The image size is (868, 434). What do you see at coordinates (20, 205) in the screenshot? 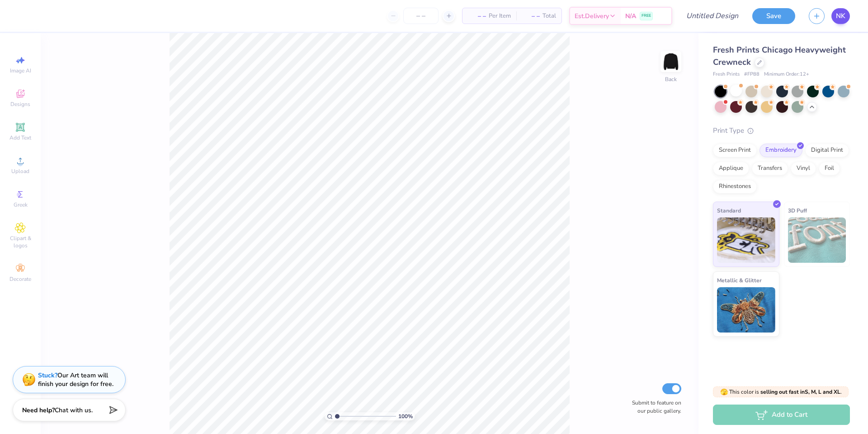
I see `span: Greek` at bounding box center [20, 205].